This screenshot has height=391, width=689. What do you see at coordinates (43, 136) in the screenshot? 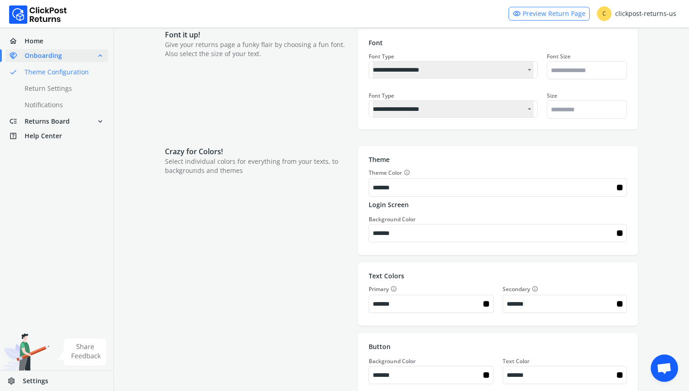
I see `span: Help Center` at bounding box center [43, 136].